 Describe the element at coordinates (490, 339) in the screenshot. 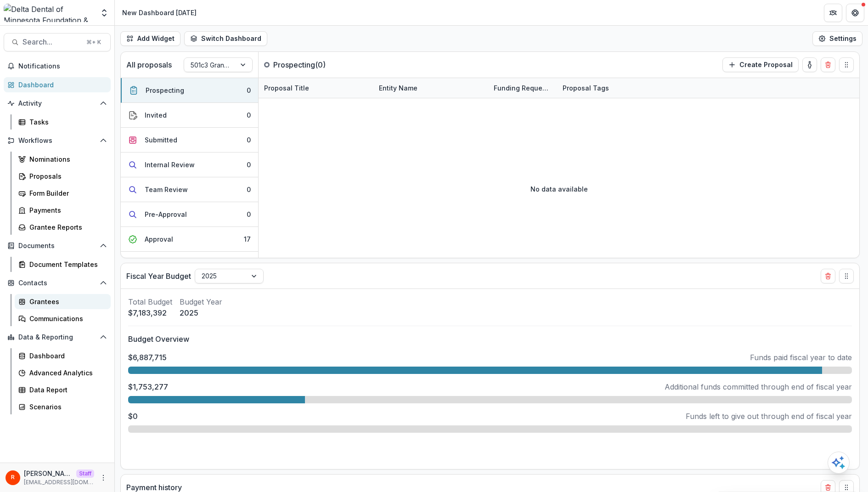

I see `p: Budget Overview` at that location.